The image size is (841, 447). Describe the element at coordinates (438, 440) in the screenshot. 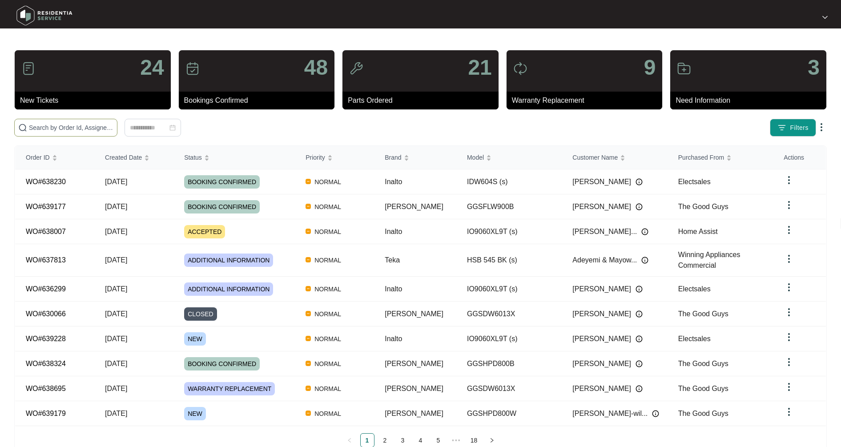

I see `a: 5` at that location.